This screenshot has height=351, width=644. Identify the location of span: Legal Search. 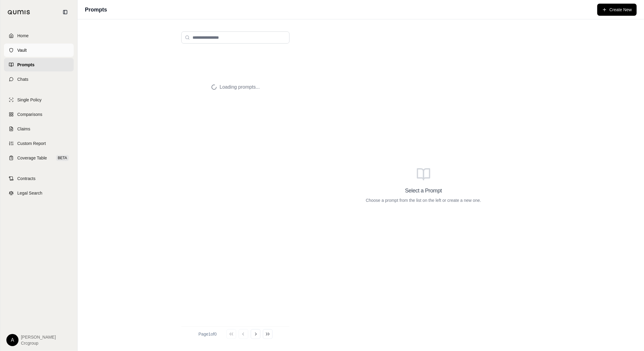
(29, 193).